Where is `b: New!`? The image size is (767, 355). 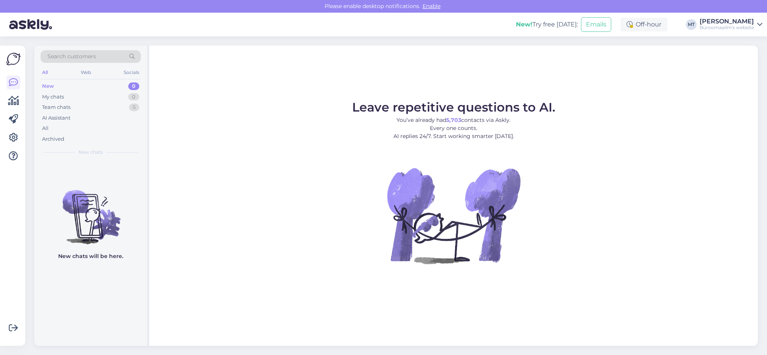
b: New! is located at coordinates (524, 24).